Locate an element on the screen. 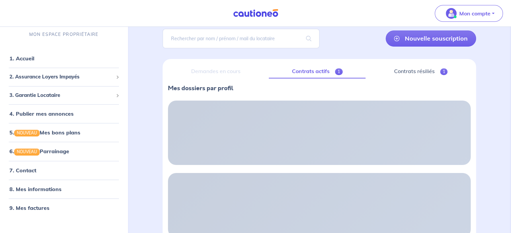 This screenshot has height=233, width=511. div: 9. Mes factures is located at coordinates (64, 208).